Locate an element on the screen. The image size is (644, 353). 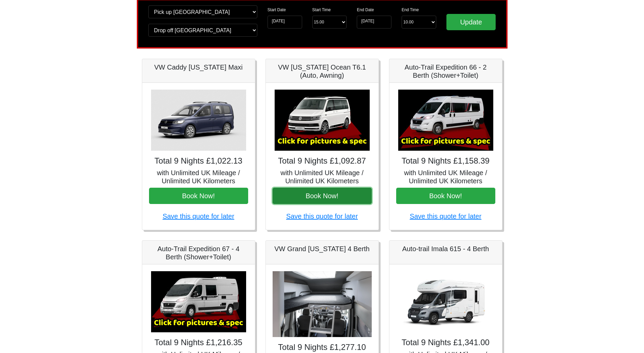
label: Start Time is located at coordinates (321, 10).